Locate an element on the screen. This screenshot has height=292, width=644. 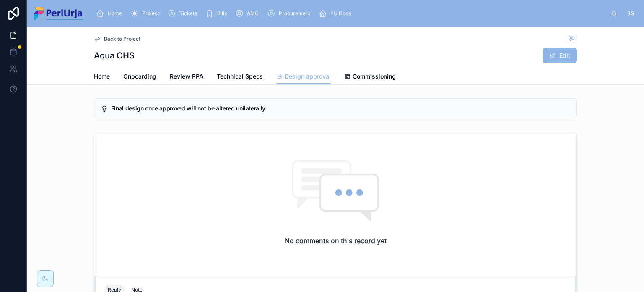
a: Project is located at coordinates (146, 13).